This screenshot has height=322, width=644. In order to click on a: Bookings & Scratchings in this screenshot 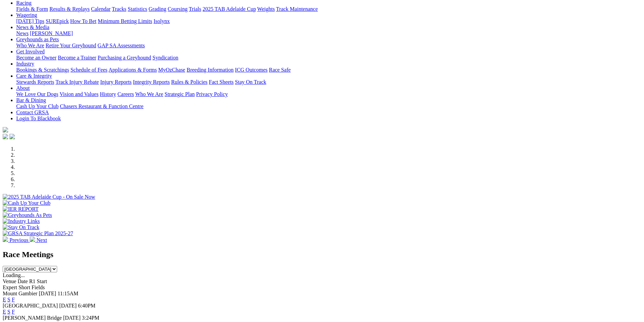, I will do `click(42, 69)`.